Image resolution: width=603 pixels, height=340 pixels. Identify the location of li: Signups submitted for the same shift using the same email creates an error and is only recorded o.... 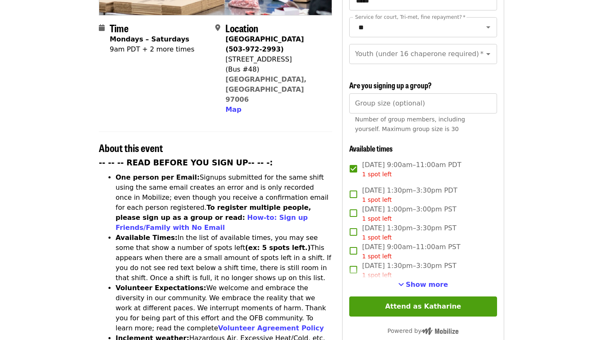
(224, 203).